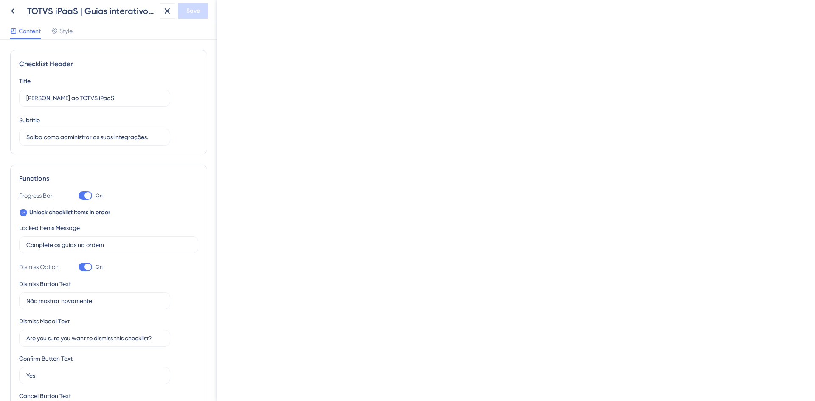  What do you see at coordinates (44, 322) in the screenshot?
I see `div: Dismiss Modal Text` at bounding box center [44, 322].